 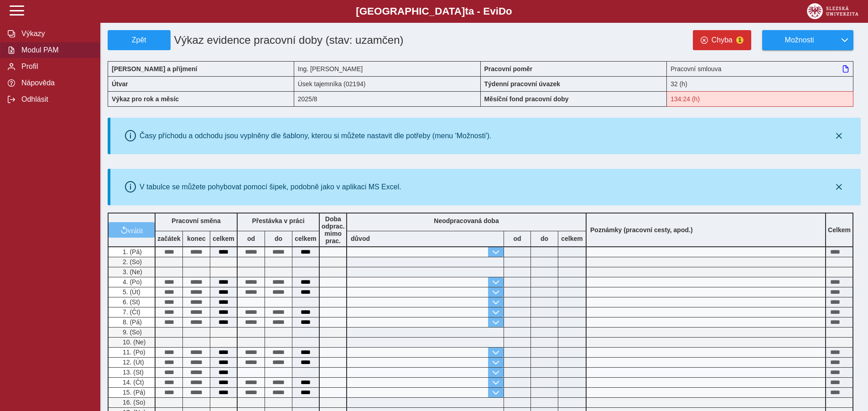 What do you see at coordinates (360, 239) in the screenshot?
I see `b: důvod` at bounding box center [360, 239].